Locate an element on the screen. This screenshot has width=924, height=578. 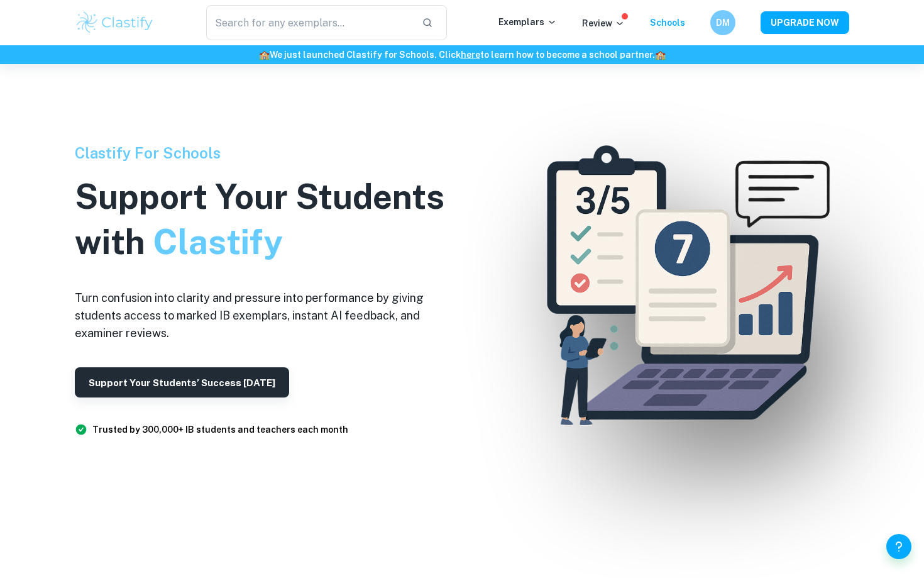
a: Schools is located at coordinates (667, 23).